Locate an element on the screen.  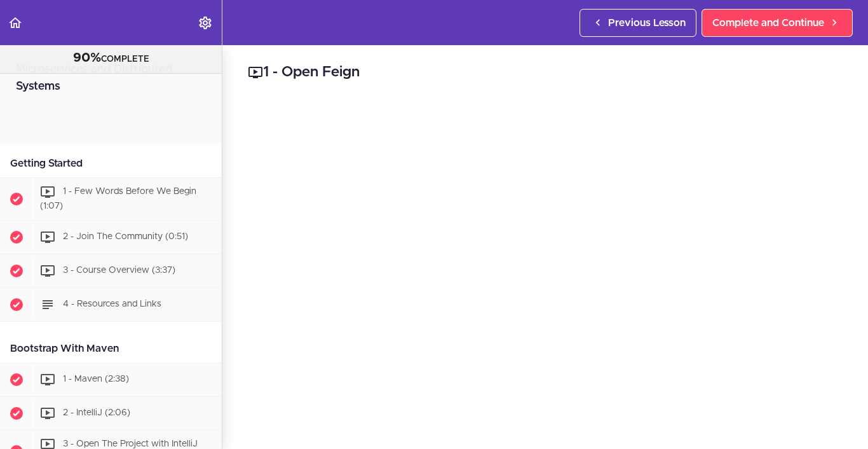
span: Complete and Continue is located at coordinates (768, 23).